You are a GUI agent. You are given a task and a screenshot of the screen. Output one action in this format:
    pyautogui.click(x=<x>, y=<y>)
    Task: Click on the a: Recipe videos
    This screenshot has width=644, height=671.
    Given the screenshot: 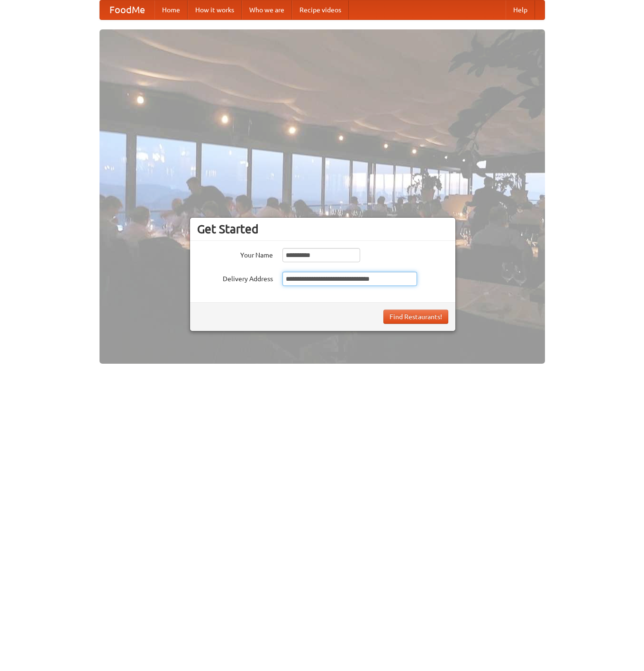 What is the action you would take?
    pyautogui.click(x=320, y=10)
    